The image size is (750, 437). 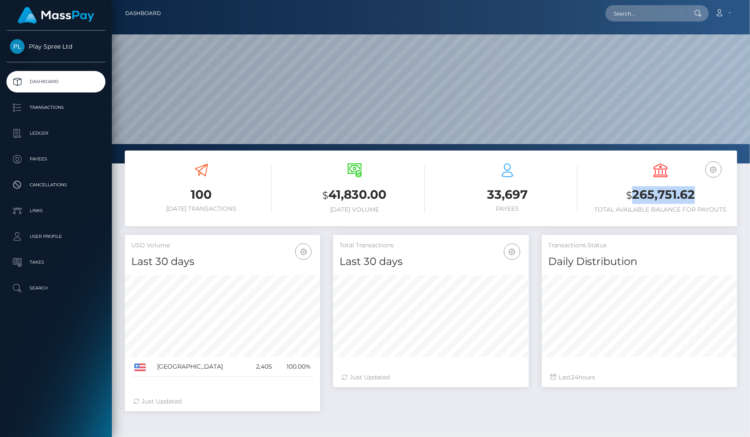 I want to click on td: 100.00%, so click(x=294, y=367).